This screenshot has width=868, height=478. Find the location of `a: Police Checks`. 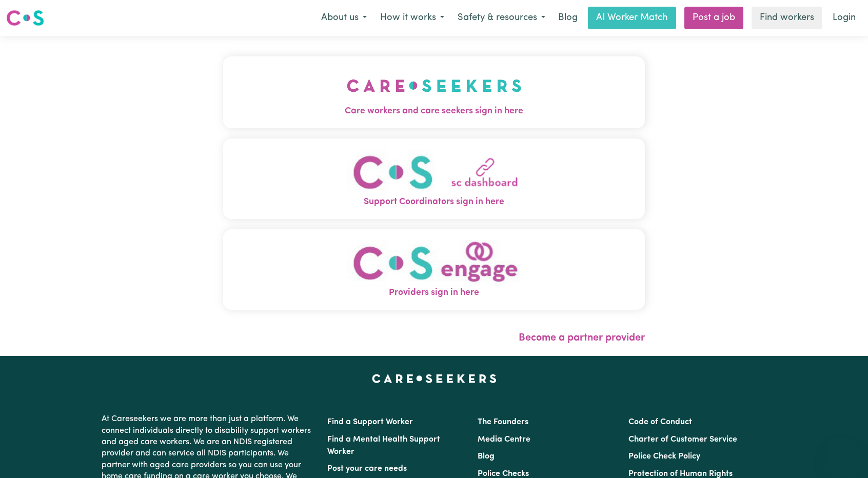

a: Police Checks is located at coordinates (504, 474).